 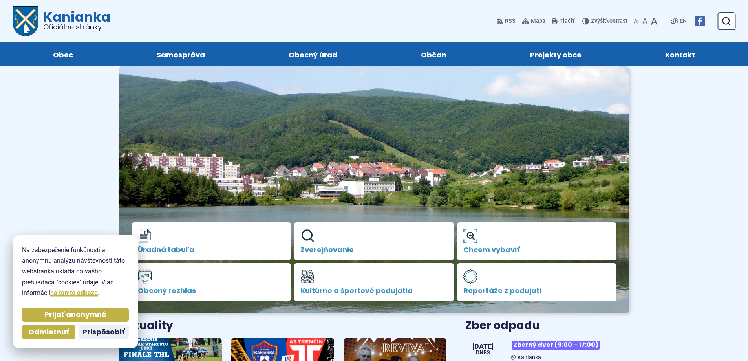 I want to click on span: Kultúrne a športové podujatia, so click(x=374, y=291).